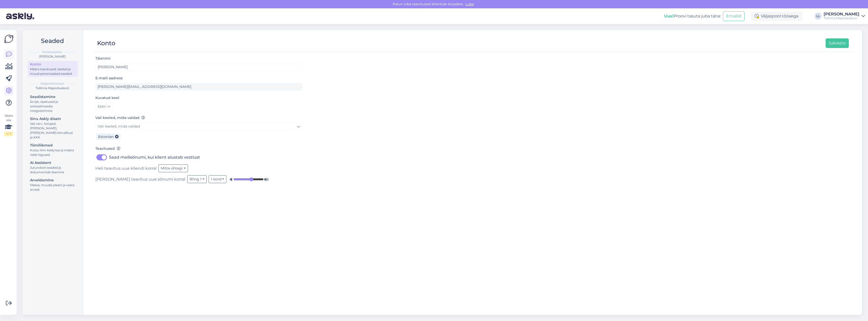  Describe the element at coordinates (776, 16) in the screenshot. I see `div: Väljaspool tööaega` at that location.